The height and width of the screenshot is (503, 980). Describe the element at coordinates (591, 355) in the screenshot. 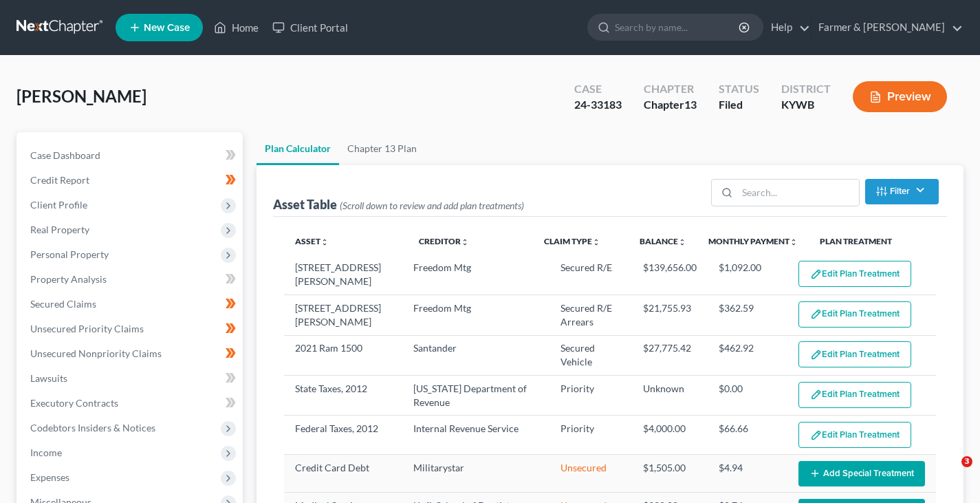

I see `td: Secured Vehicle` at that location.